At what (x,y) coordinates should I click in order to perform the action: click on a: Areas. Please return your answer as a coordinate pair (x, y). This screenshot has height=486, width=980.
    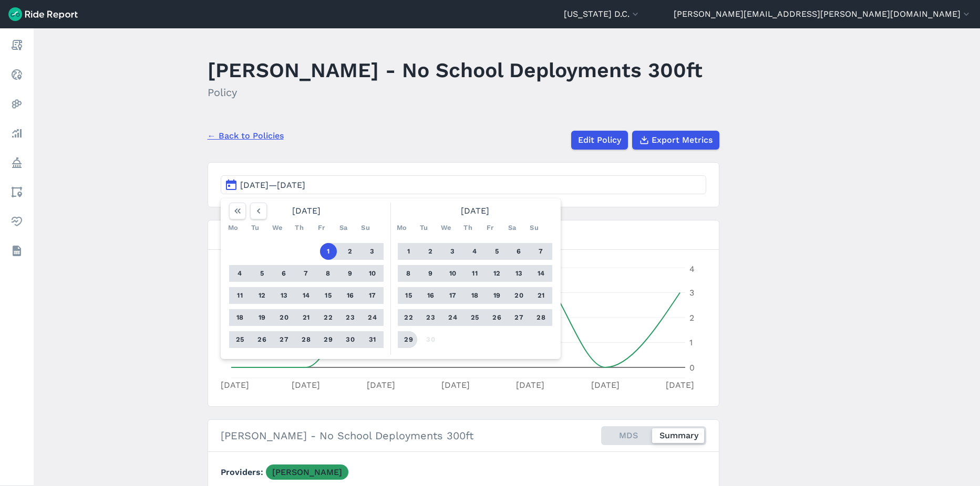
    Looking at the image, I should click on (17, 192).